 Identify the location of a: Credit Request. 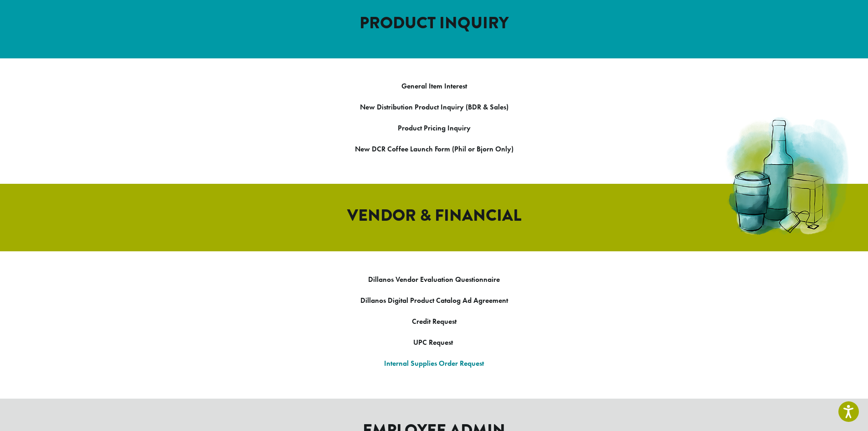
(434, 322).